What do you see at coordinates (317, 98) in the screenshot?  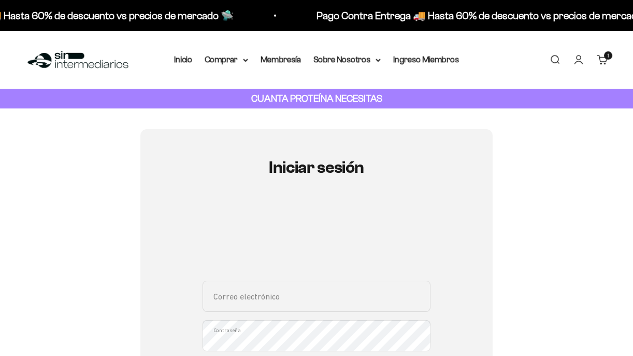 I see `strong: CUANTA PROTEÍNA NECESITAS` at bounding box center [317, 98].